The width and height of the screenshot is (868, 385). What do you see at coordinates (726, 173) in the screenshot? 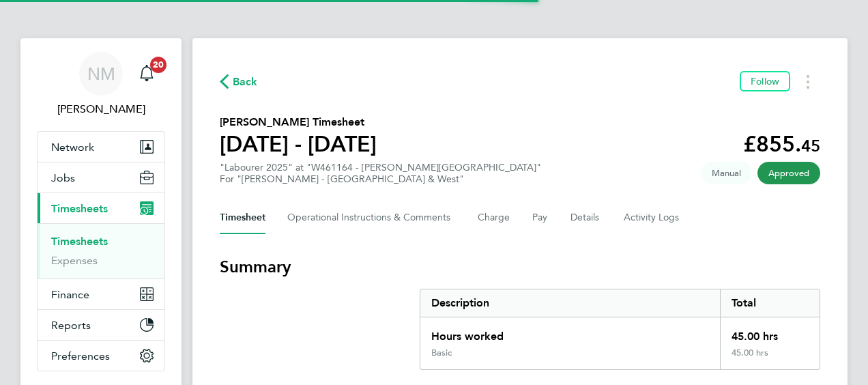
I see `span: This timesheet was manually created.` at bounding box center [726, 173].